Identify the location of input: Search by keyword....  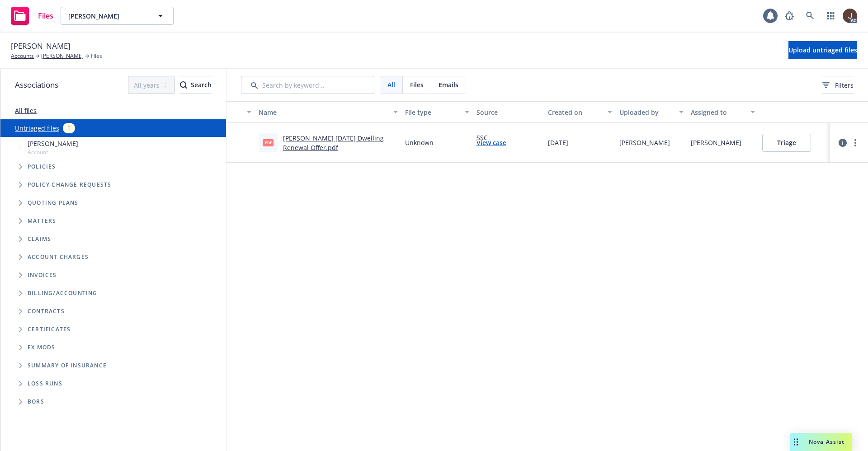
(307, 85).